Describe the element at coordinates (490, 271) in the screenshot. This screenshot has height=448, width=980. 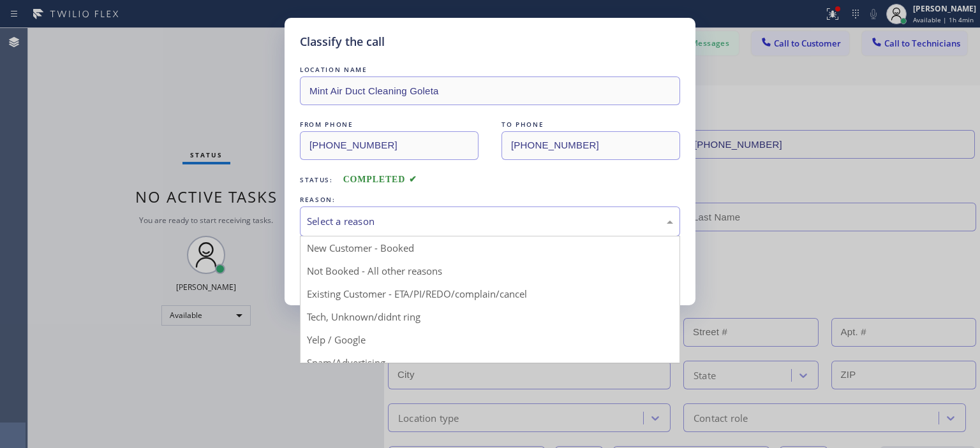
I see `div: Not Booked - All other reasons` at that location.